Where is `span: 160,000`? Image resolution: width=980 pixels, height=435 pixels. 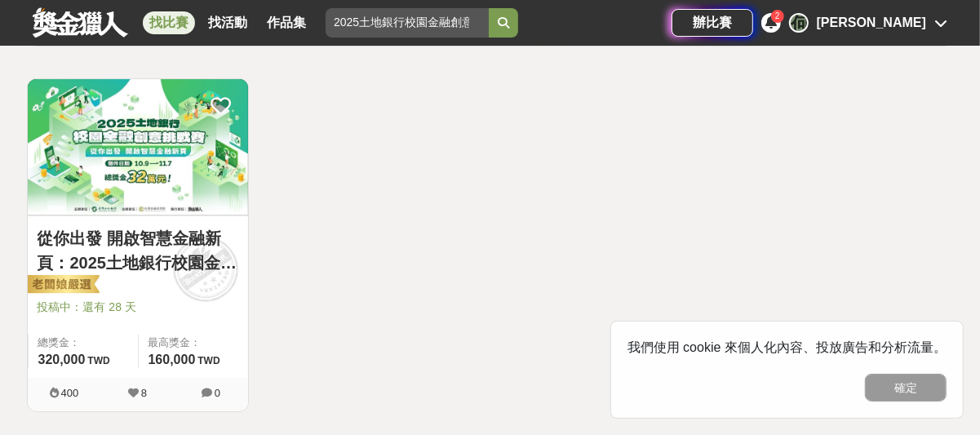 span: 160,000 is located at coordinates (173, 359).